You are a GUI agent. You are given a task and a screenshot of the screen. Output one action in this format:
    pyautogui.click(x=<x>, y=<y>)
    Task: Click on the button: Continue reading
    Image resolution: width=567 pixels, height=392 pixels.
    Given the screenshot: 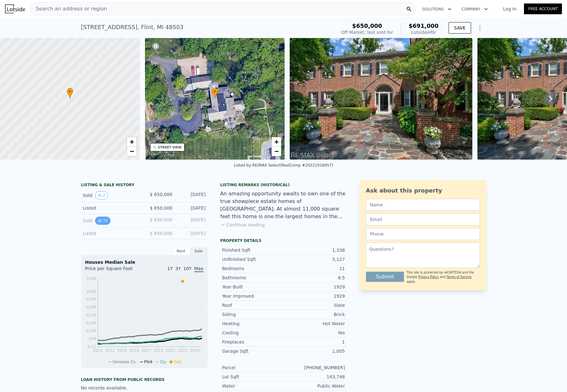 What is the action you would take?
    pyautogui.click(x=243, y=225)
    